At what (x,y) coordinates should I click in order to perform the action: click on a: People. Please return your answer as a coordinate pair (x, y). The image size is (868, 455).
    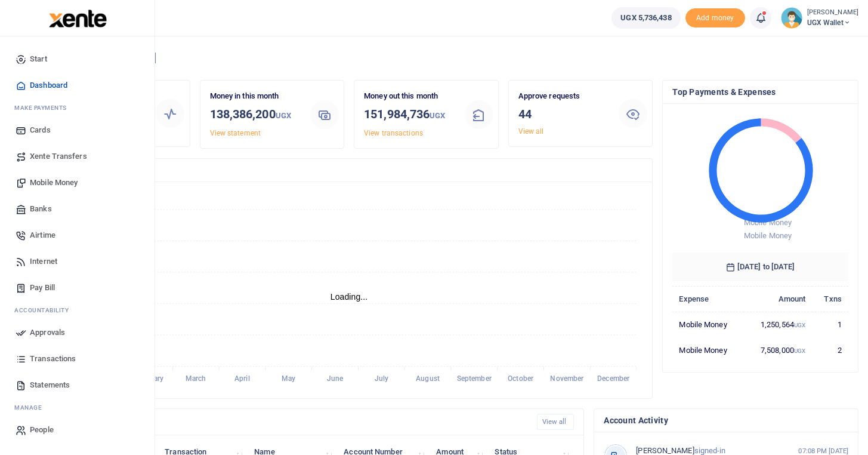
    Looking at the image, I should click on (77, 430).